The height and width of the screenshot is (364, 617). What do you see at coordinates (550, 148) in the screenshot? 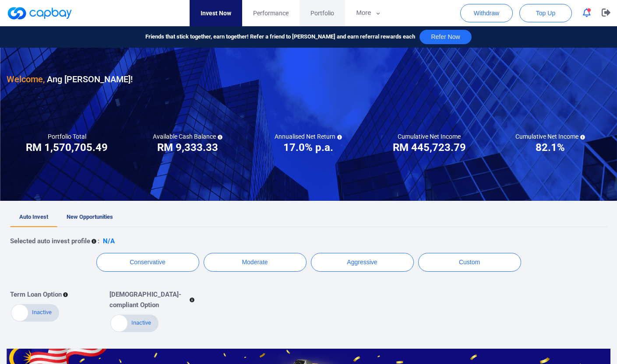
I see `h3: 82.1%` at bounding box center [550, 148].